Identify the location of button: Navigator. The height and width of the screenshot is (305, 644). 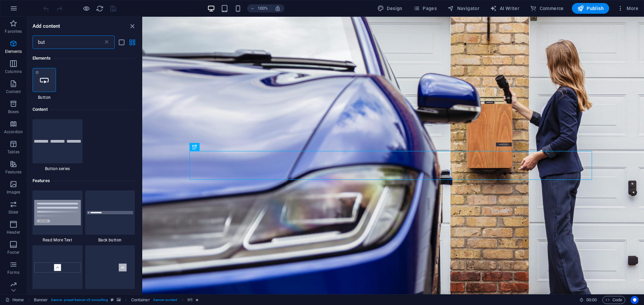
(463, 8).